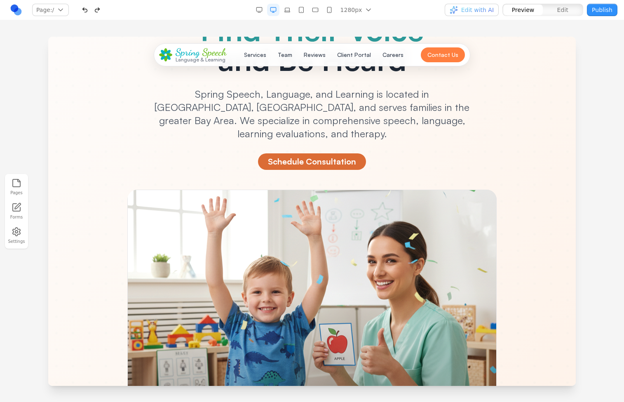 The width and height of the screenshot is (624, 402). I want to click on button: Laptop, so click(287, 10).